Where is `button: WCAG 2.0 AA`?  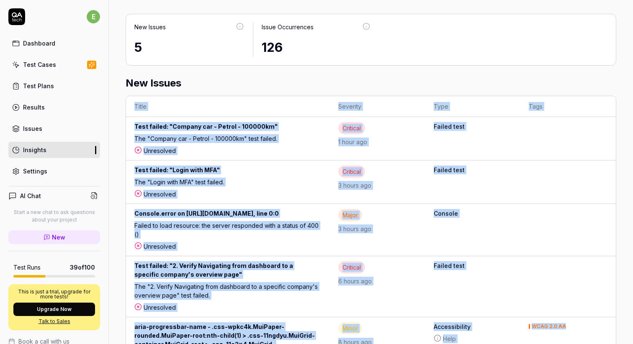 button: WCAG 2.0 AA is located at coordinates (547, 327).